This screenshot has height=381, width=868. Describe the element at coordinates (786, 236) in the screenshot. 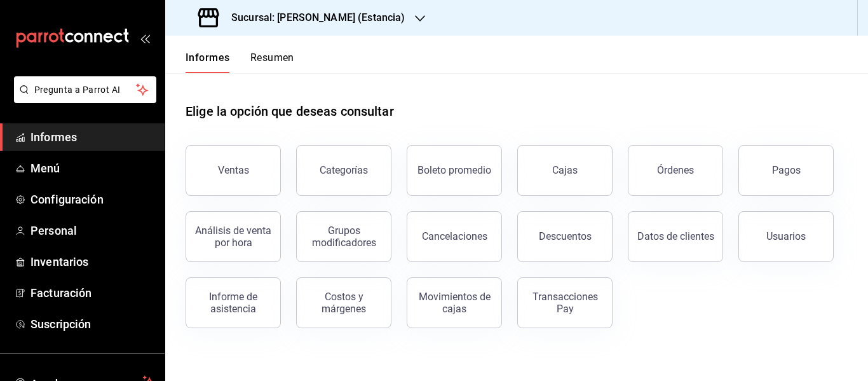

I see `font: Usuarios` at that location.